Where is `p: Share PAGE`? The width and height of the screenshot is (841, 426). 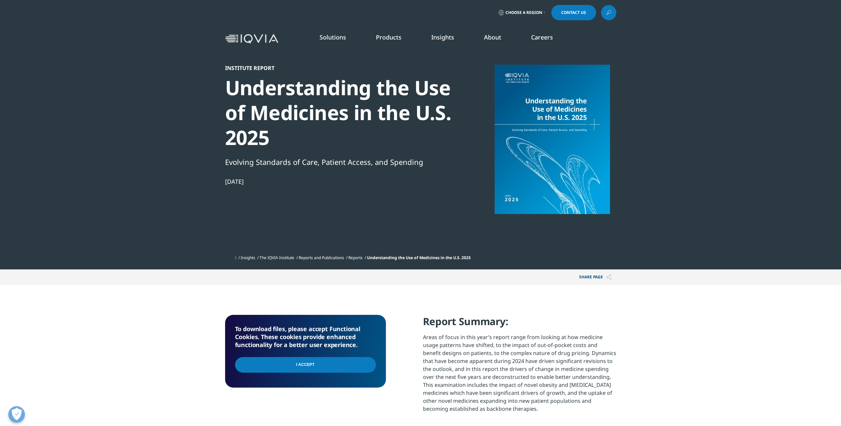
p: Share PAGE is located at coordinates (595, 277).